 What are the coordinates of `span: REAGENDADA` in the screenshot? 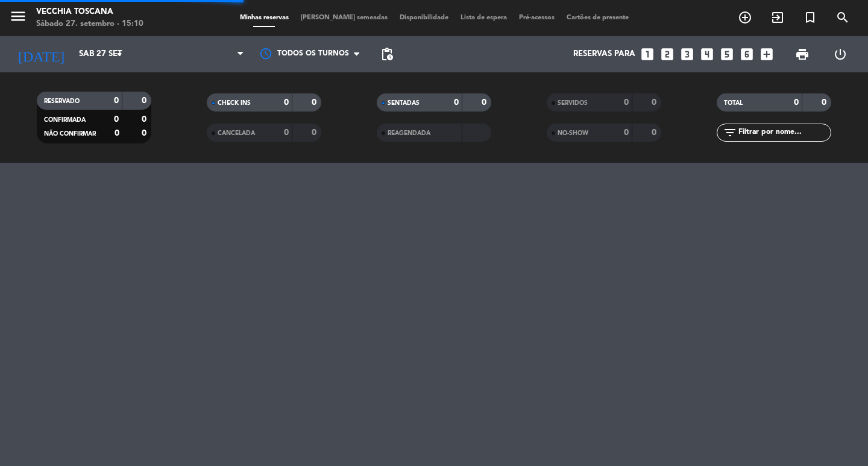 It's located at (408, 134).